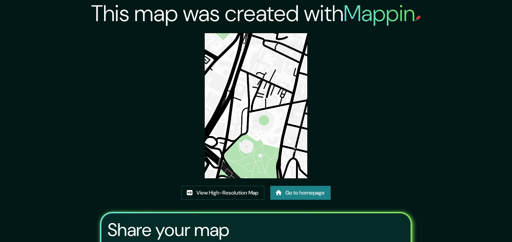 This screenshot has width=512, height=242. What do you see at coordinates (168, 230) in the screenshot?
I see `h3: Share your map` at bounding box center [168, 230].